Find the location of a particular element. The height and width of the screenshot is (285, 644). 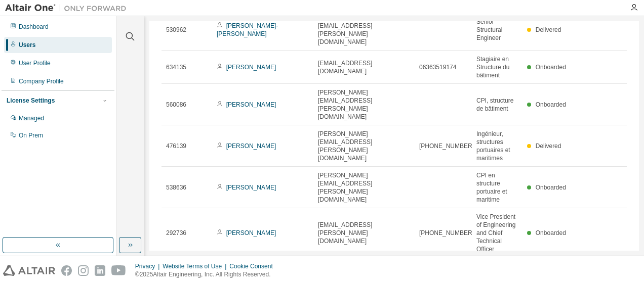

div: Company Profile is located at coordinates (41, 82).